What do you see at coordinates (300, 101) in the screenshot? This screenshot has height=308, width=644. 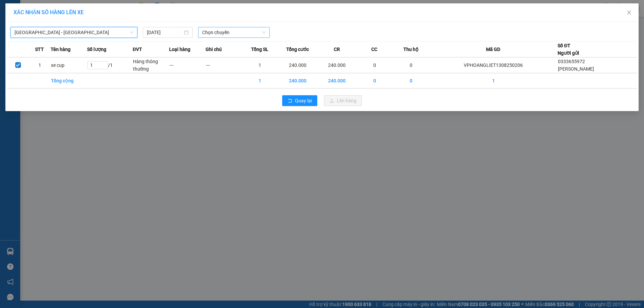 I see `button: rollbackQuay lại` at bounding box center [300, 101].